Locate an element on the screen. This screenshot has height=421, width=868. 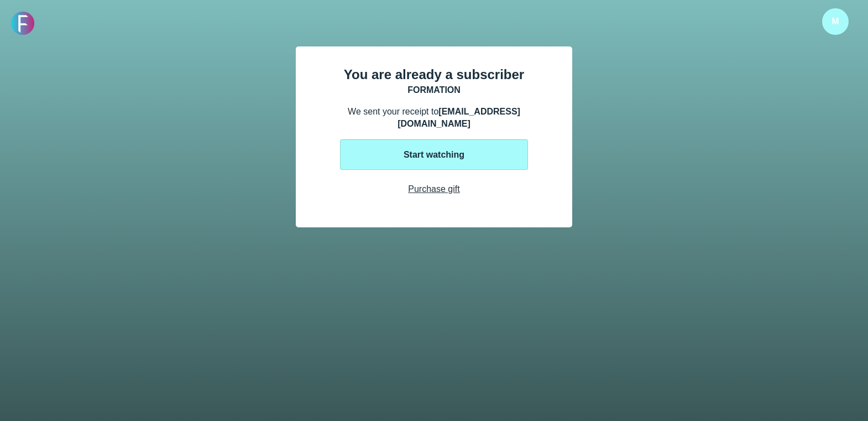
div: FORMATION is located at coordinates (434, 90).